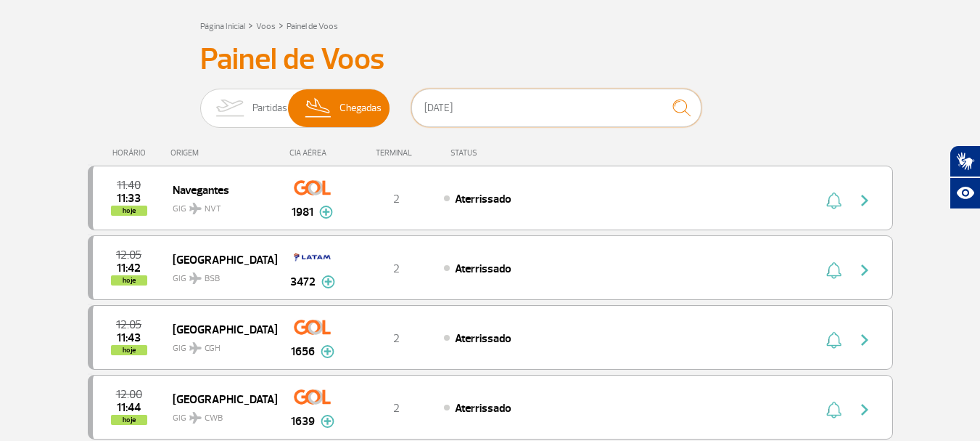 This screenshot has width=980, height=441. I want to click on span: 2025-09-27 11:43:00, so click(128, 338).